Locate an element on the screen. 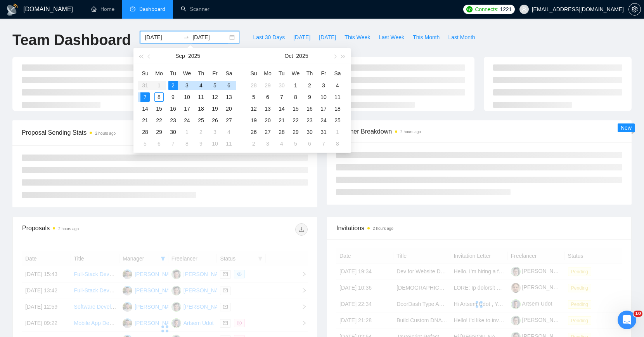 This screenshot has width=644, height=337. td: 2025-09-25 is located at coordinates (201, 120).